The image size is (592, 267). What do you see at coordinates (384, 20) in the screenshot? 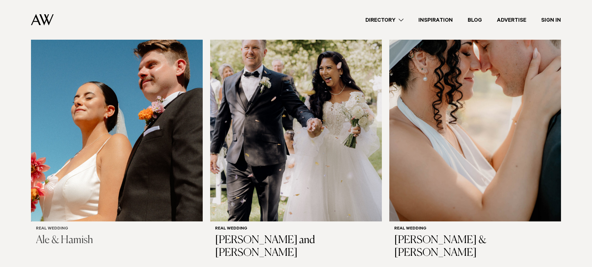
I see `a: Directory` at bounding box center [384, 20].